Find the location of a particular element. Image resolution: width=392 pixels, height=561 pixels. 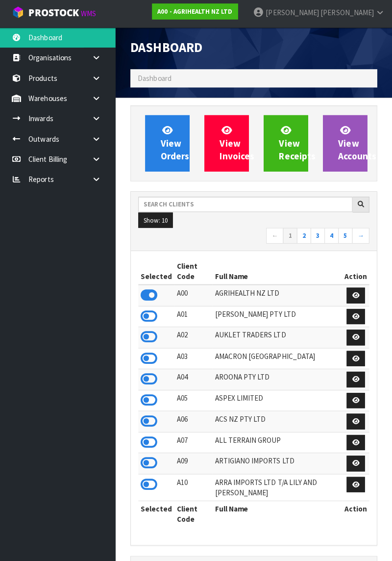

a: ViewReceipts is located at coordinates (287, 145).